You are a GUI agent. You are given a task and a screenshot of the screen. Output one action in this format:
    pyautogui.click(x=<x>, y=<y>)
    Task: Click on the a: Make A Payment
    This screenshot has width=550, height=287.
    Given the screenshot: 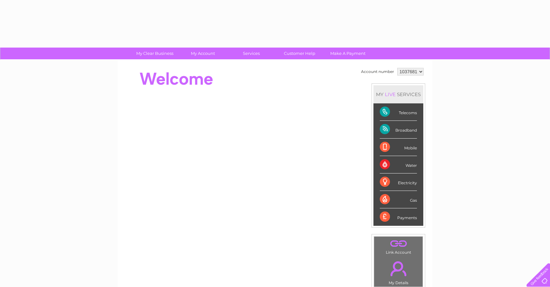 What is the action you would take?
    pyautogui.click(x=348, y=53)
    